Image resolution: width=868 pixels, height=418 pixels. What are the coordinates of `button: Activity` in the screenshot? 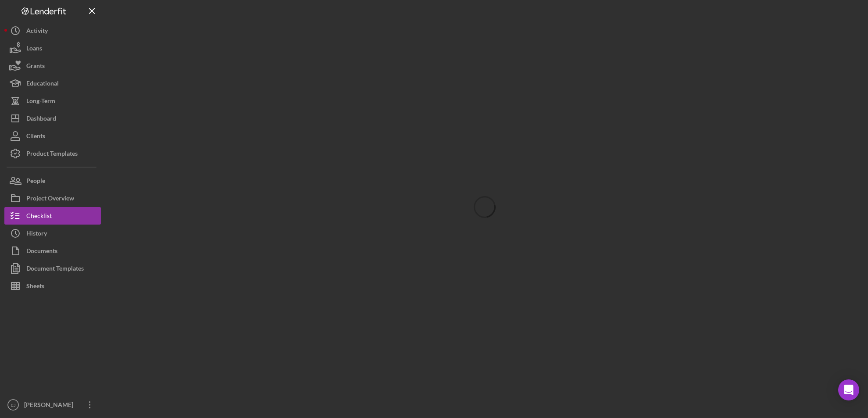 It's located at (52, 30).